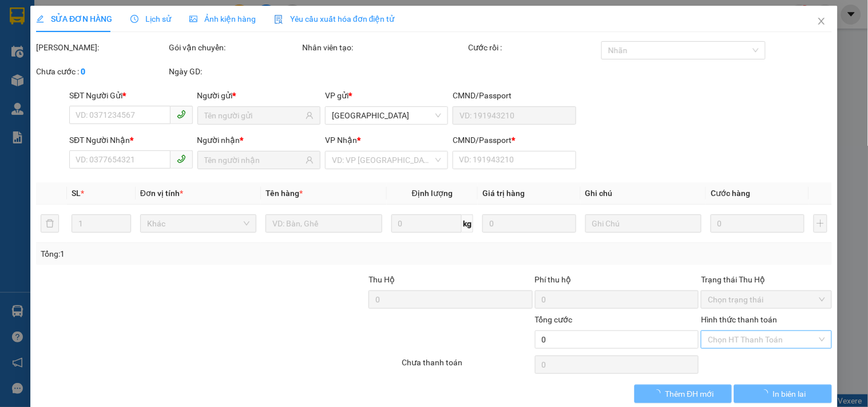 The height and width of the screenshot is (407, 868). I want to click on button: In biên lai, so click(783, 394).